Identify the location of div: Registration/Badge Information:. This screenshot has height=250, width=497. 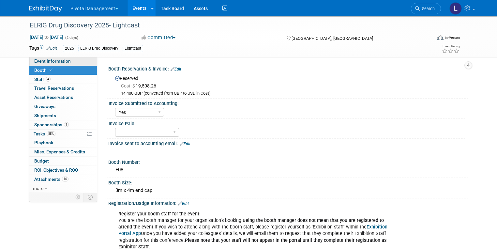
(288, 202).